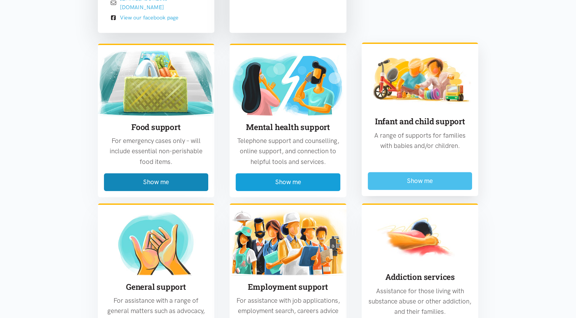 The image size is (576, 318). Describe the element at coordinates (420, 121) in the screenshot. I see `h3: Infant and child support` at that location.